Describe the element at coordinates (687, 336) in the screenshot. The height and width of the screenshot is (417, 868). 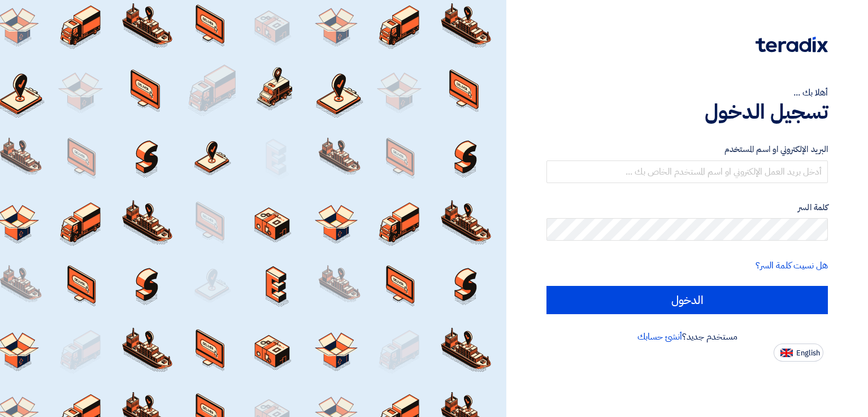
I see `div: مستخدم جديد؟` at that location.